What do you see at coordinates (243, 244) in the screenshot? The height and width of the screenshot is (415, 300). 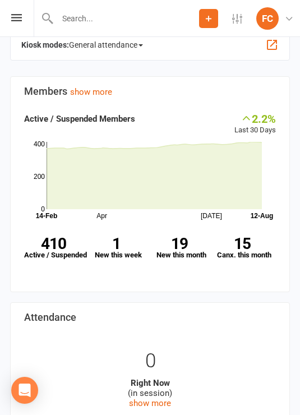 I see `strong: 15` at bounding box center [243, 244].